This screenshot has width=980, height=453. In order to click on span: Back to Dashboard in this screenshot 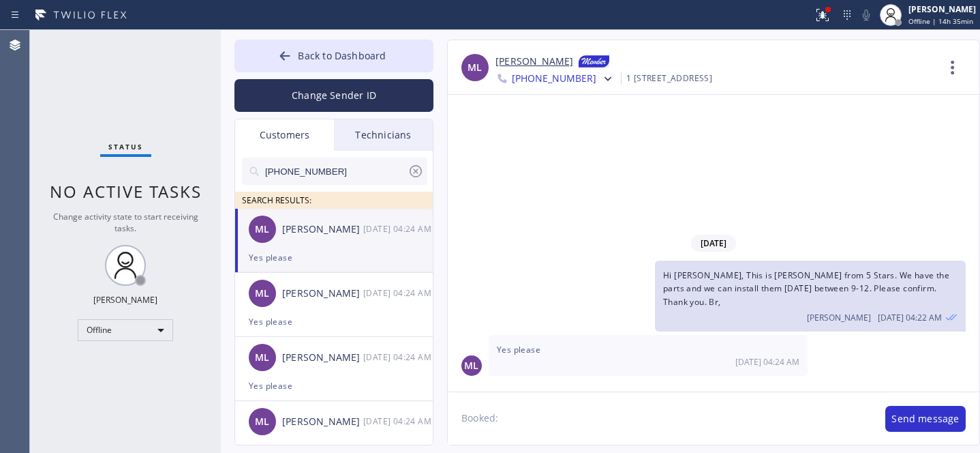, I will do `click(341, 55)`.